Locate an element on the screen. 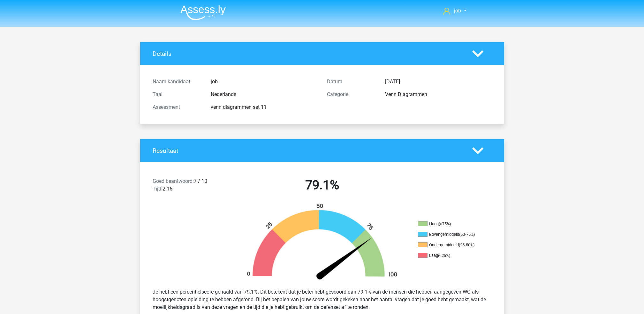 The image size is (644, 314). li: Ondergemiddeld is located at coordinates (450, 245).